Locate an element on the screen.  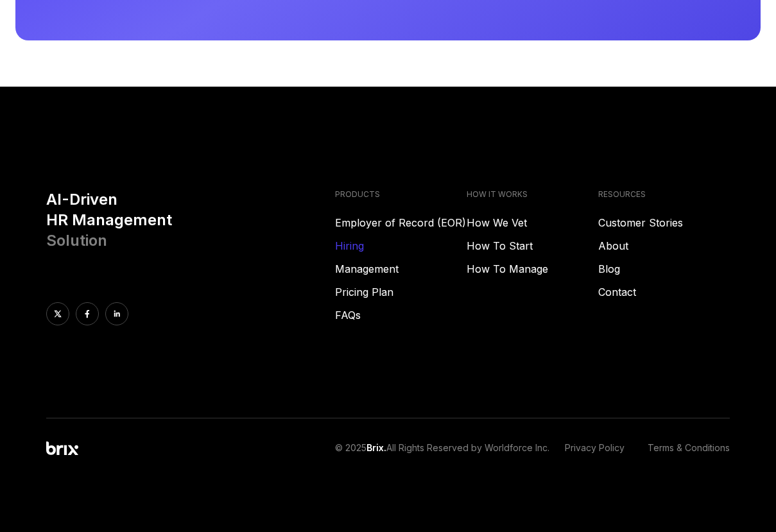
a: Pricing Plan is located at coordinates (400, 292).